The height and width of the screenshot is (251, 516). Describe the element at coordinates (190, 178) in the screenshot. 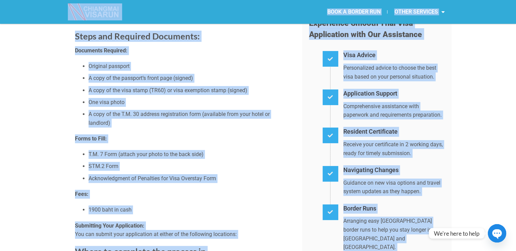

I see `li: Acknowledgment of Penalties for Visa Overstay Form` at that location.